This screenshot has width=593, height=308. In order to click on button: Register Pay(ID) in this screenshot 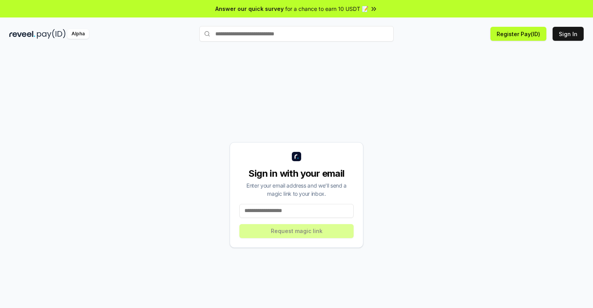, I will do `click(519, 34)`.